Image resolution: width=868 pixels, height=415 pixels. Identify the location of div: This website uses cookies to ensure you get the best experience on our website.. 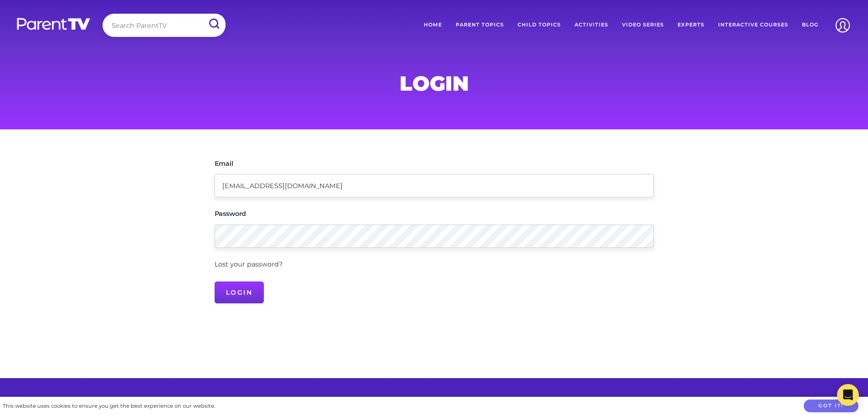
(109, 406).